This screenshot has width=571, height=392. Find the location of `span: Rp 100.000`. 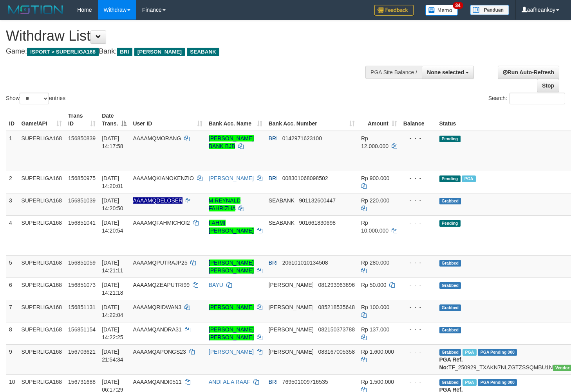

span: Rp 100.000 is located at coordinates (375, 307).